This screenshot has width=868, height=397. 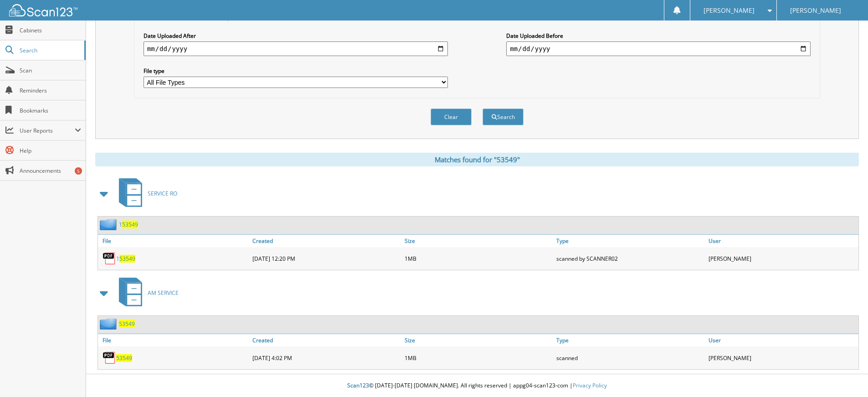 I want to click on div: Chat Widget, so click(x=845, y=375).